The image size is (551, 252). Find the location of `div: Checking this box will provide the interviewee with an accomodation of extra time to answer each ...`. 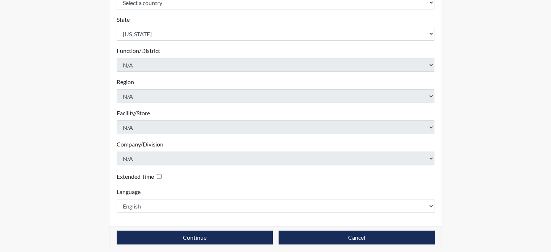

div: Checking this box will provide the interviewee with an accomodation of extra time to answer each ... is located at coordinates (141, 176).